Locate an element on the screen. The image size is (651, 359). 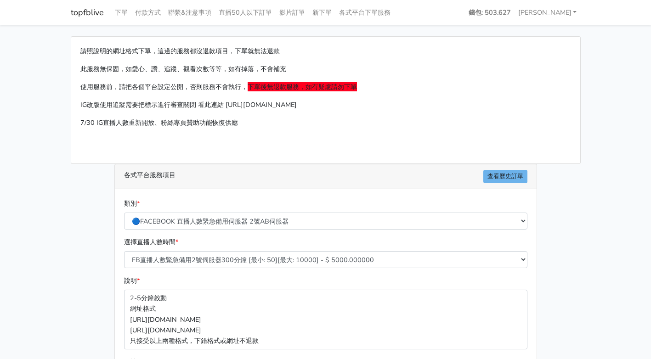
p: 請照說明的網址格式下單，這邊的服務都沒退款項目，下單就無法退款 is located at coordinates (326, 51).